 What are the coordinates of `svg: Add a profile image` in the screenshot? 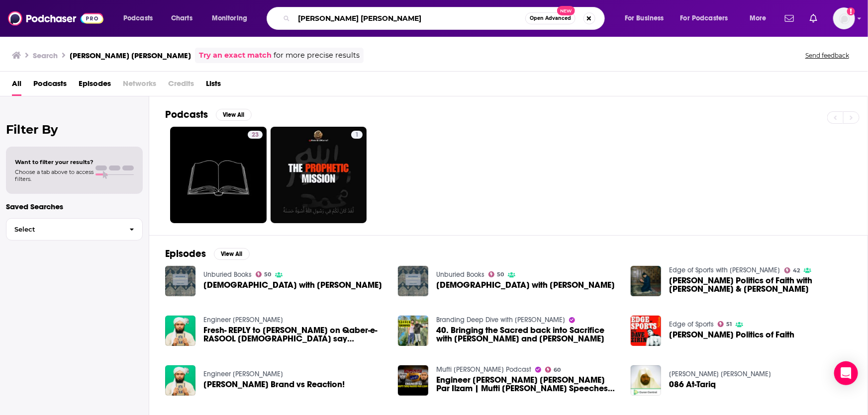 It's located at (851, 11).